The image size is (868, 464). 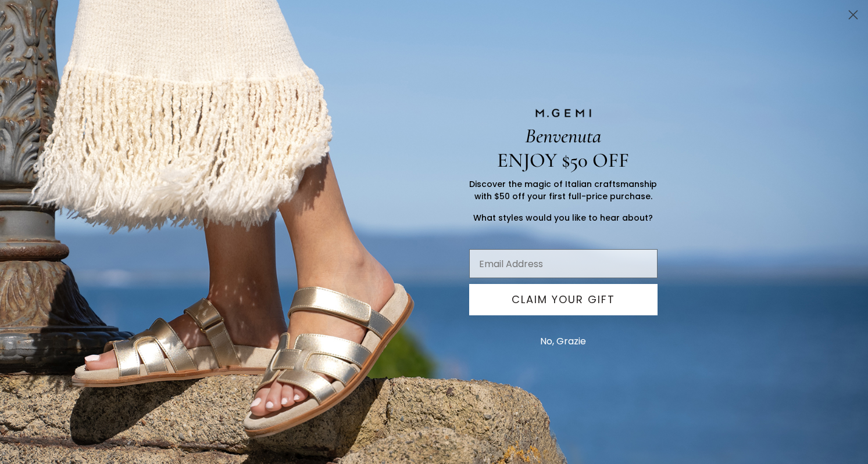 I want to click on span: Benvenuta, so click(x=563, y=136).